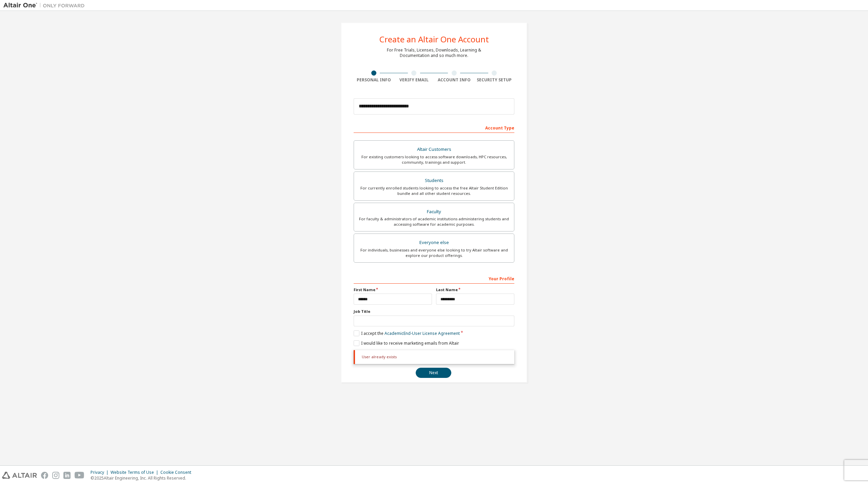 This screenshot has width=868, height=485. Describe the element at coordinates (454, 80) in the screenshot. I see `div: Account Info` at that location.